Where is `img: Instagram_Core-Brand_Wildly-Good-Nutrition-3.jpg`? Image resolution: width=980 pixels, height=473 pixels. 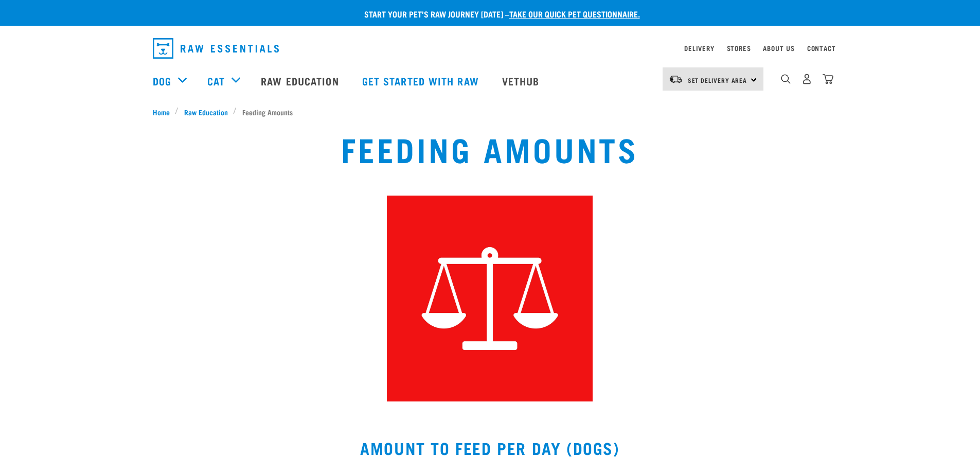 img: Instagram_Core-Brand_Wildly-Good-Nutrition-3.jpg is located at coordinates (490, 298).